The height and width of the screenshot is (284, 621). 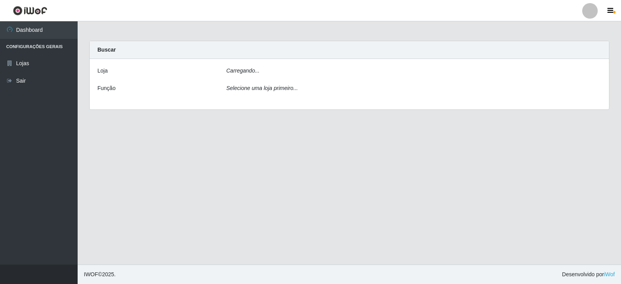 What do you see at coordinates (106, 88) in the screenshot?
I see `label: Função` at bounding box center [106, 88].